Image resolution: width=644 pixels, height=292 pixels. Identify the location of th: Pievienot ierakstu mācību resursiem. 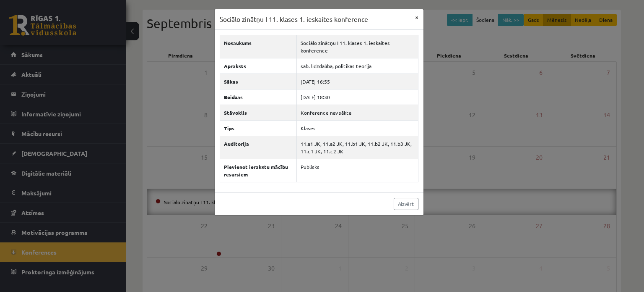
(258, 170).